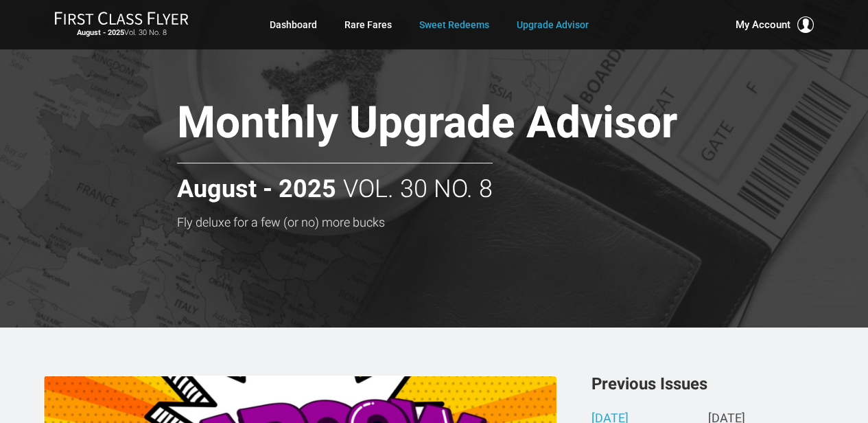  What do you see at coordinates (368, 24) in the screenshot?
I see `a: Rare Fares` at bounding box center [368, 24].